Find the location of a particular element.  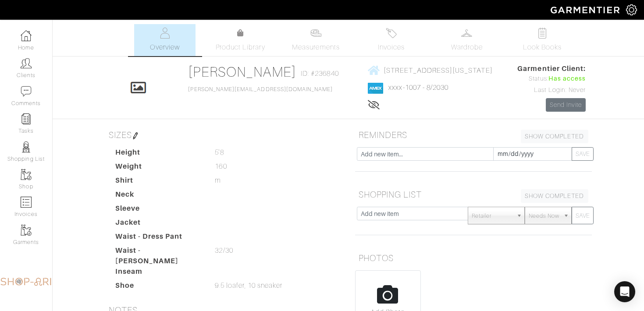

div: Status: is located at coordinates (552, 79).